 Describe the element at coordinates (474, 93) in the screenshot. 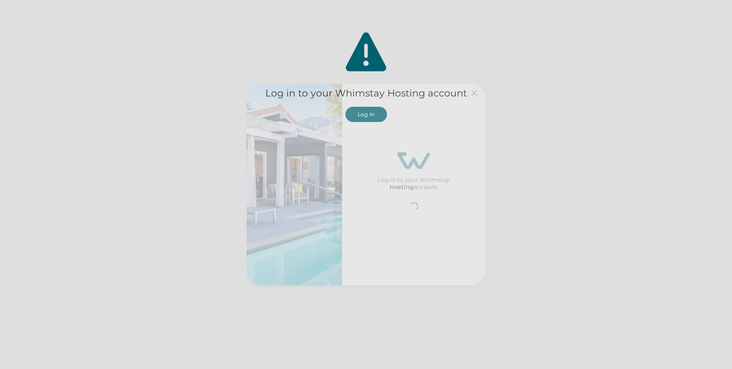

I see `button: Close` at that location.